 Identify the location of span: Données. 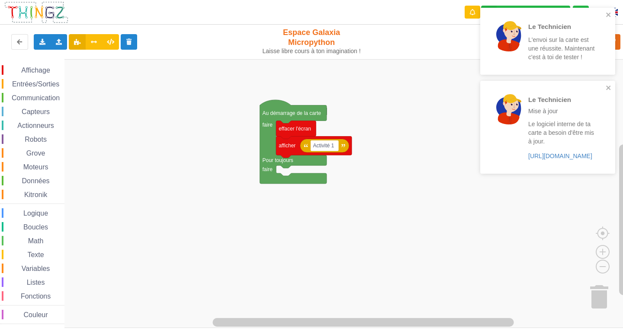
(36, 181).